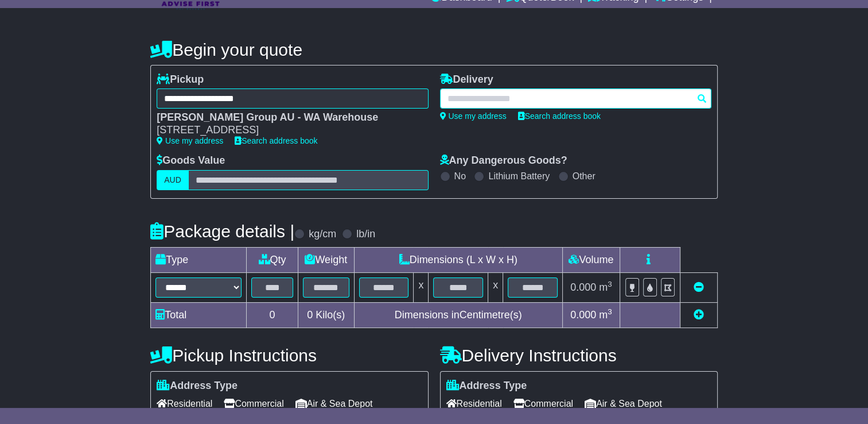 The height and width of the screenshot is (424, 868). Describe the element at coordinates (591, 260) in the screenshot. I see `td: Volume` at that location.